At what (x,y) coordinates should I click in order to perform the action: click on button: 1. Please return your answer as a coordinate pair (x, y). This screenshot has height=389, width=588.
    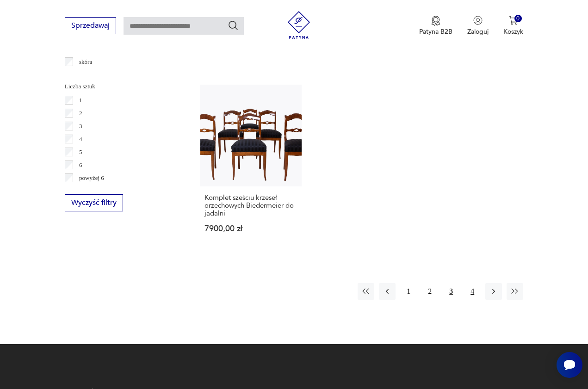
    Looking at the image, I should click on (409, 291).